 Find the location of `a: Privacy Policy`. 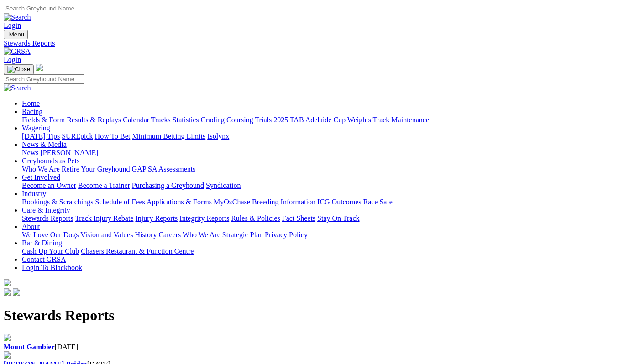

a: Privacy Policy is located at coordinates (286, 234).